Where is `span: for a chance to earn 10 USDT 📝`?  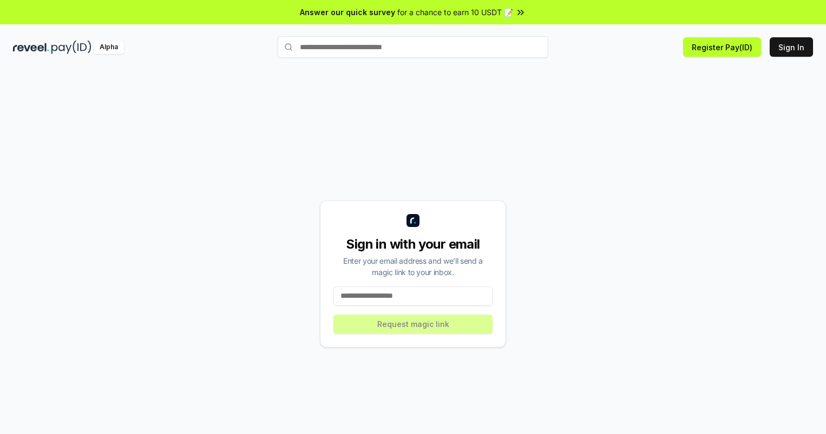
span: for a chance to earn 10 USDT 📝 is located at coordinates (455, 12).